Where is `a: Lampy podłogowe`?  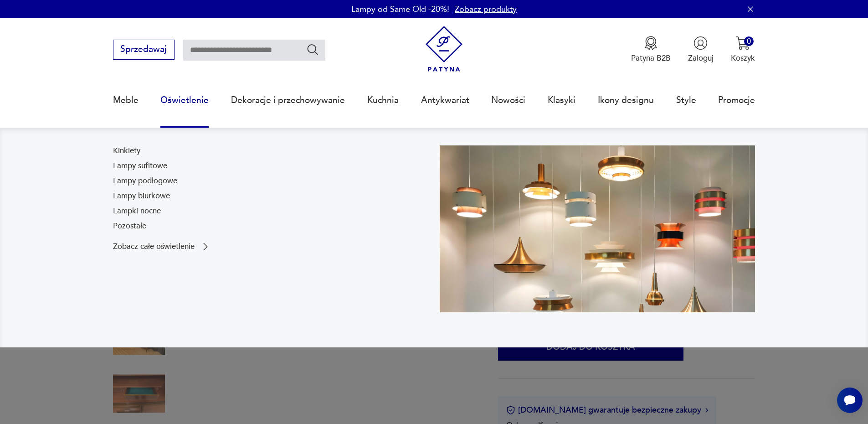
a: Lampy podłogowe is located at coordinates (145, 181).